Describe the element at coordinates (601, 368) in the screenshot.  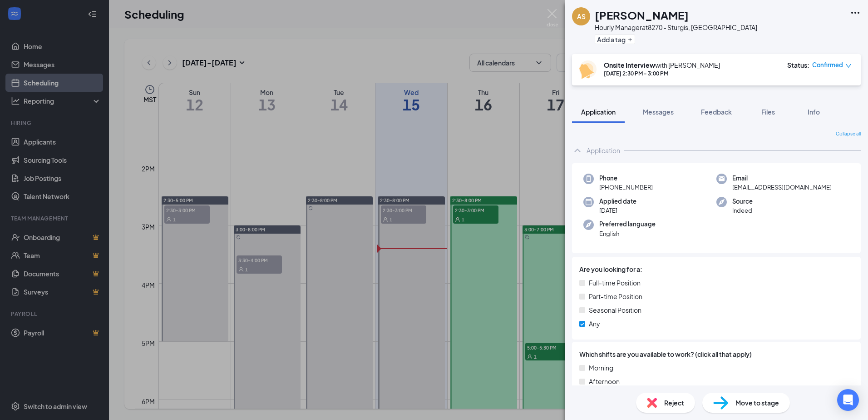
I see `span: Morning` at that location.